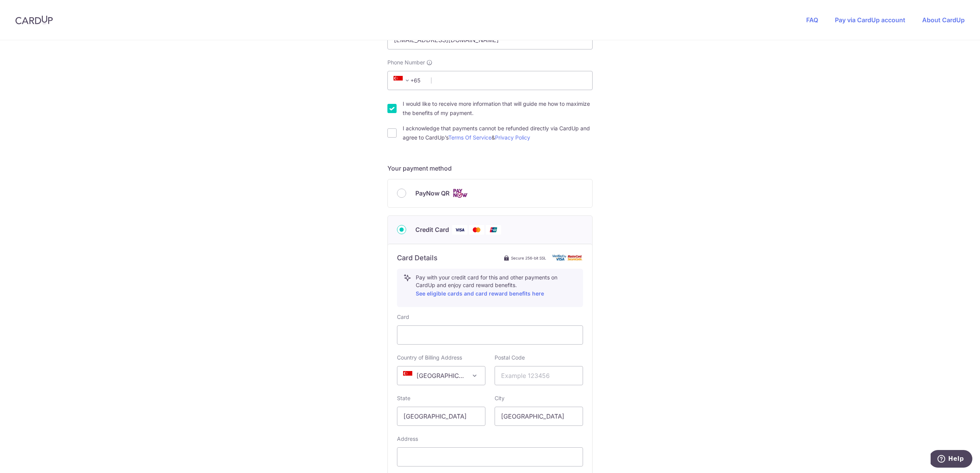 This screenshot has width=980, height=473. Describe the element at coordinates (432, 229) in the screenshot. I see `span: Credit Card` at that location.